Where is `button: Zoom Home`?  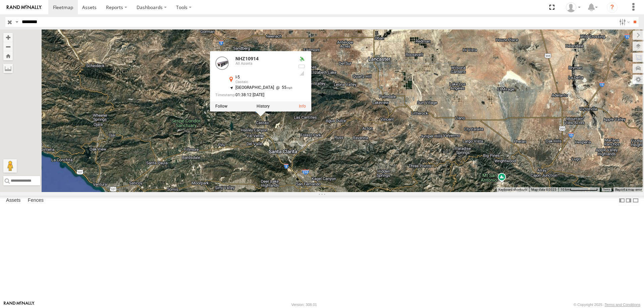
button: Zoom Home is located at coordinates (8, 55).